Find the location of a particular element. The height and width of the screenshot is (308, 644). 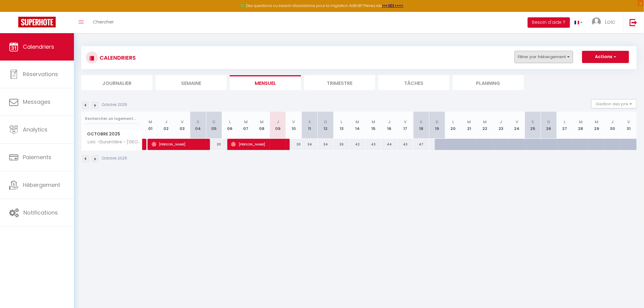

a: >>> ICI <<<< is located at coordinates (393, 6).